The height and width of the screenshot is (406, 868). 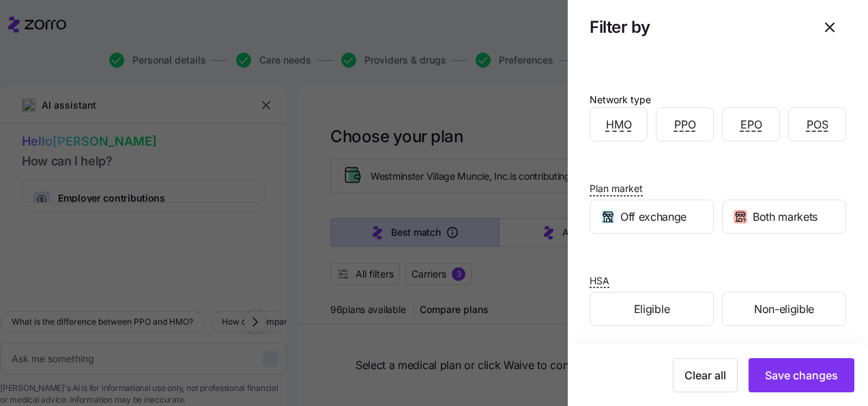 What do you see at coordinates (653, 216) in the screenshot?
I see `span: Off exchange` at bounding box center [653, 216].